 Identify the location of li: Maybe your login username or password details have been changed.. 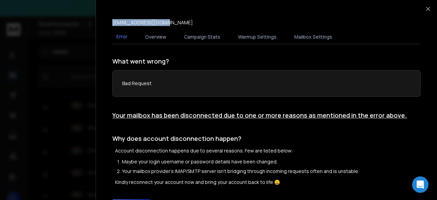
(271, 161).